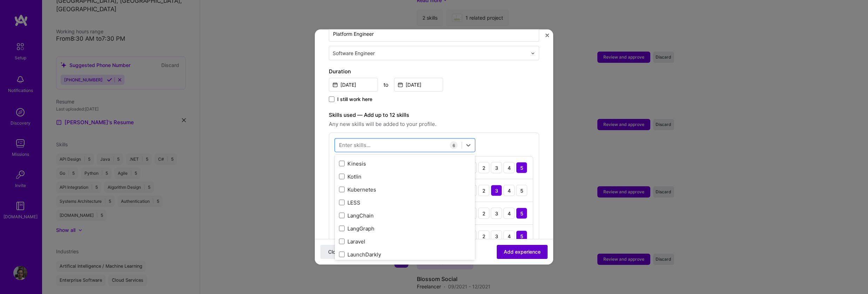 This screenshot has height=294, width=868. What do you see at coordinates (405, 189) in the screenshot?
I see `div: Kubernetes` at bounding box center [405, 189].